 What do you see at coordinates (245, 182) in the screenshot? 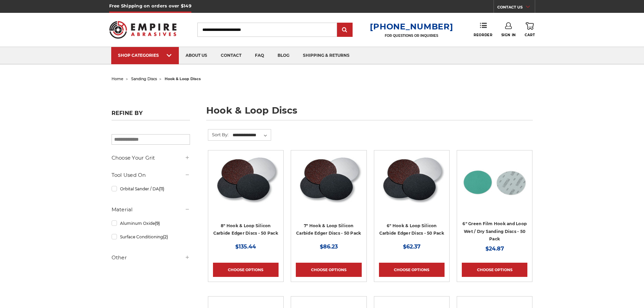
I see `img: Silicon Carbide 8" Hook & Loop Edger Discs` at bounding box center [245, 182].